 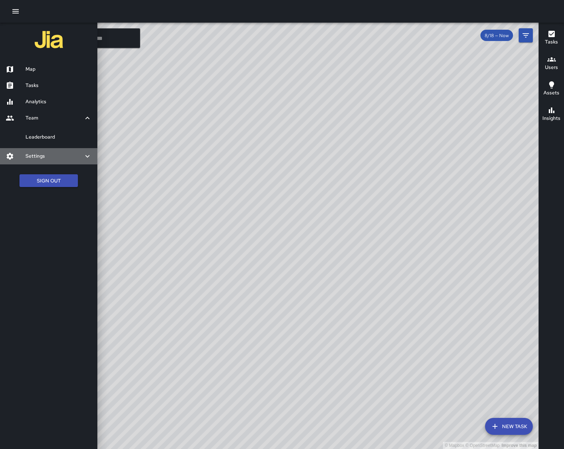 I want to click on button: Sign Out, so click(x=48, y=181).